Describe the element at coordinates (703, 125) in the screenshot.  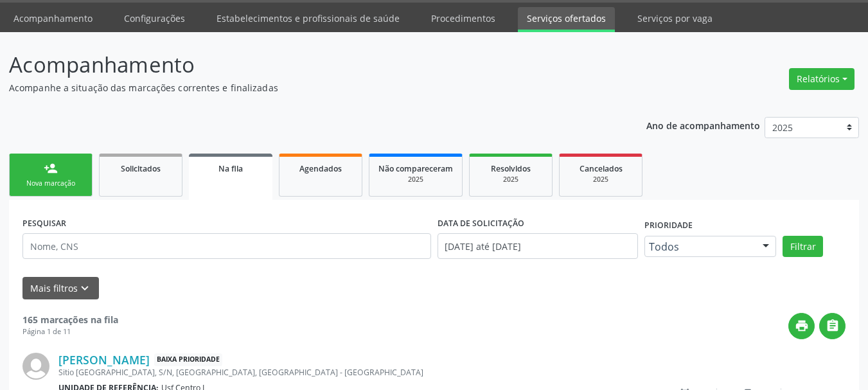
I see `p: Ano de acompanhamento` at that location.